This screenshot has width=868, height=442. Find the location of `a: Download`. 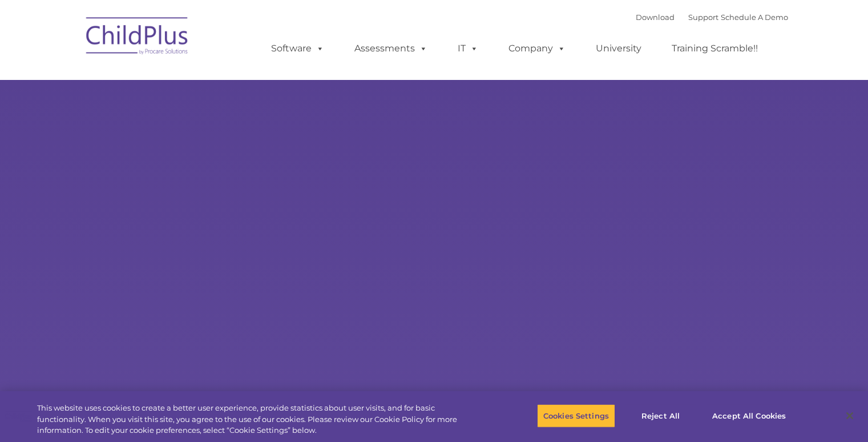

a: Download is located at coordinates (655, 18).